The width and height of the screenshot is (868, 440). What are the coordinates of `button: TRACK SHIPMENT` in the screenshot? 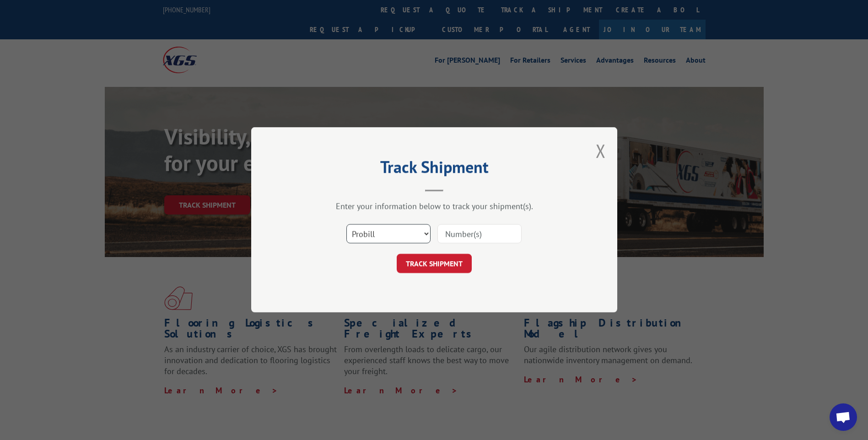 It's located at (434, 264).